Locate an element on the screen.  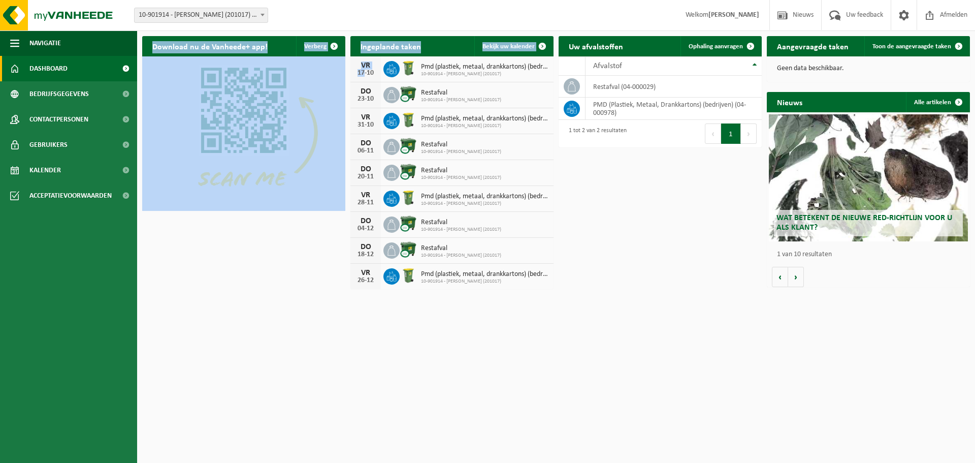
button: Volgende is located at coordinates (796, 277).